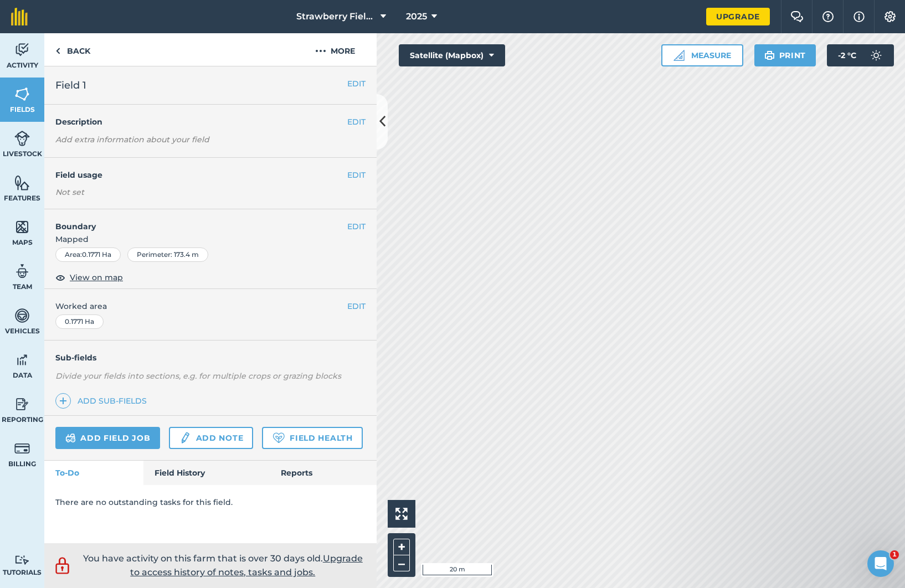 The height and width of the screenshot is (588, 905). Describe the element at coordinates (19, 17) in the screenshot. I see `img: fieldmargin Logo` at that location.